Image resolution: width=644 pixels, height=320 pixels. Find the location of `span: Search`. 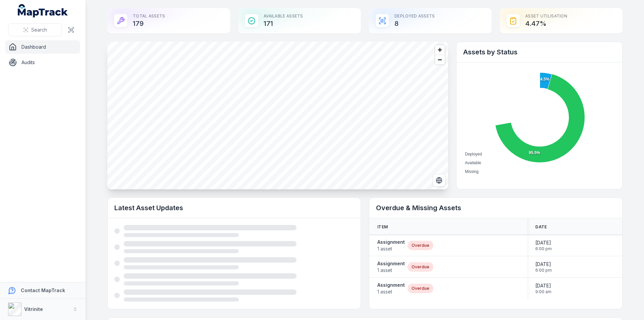

span: Search is located at coordinates (39, 30).